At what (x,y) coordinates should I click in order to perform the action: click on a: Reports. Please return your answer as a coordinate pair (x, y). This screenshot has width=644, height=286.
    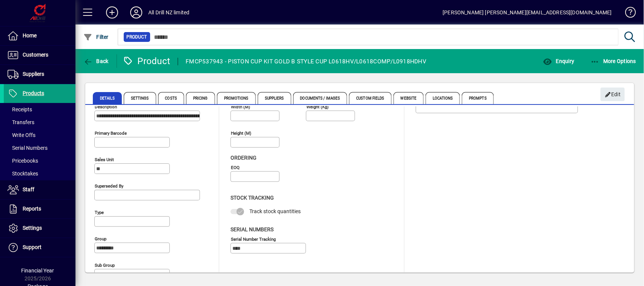
    Looking at the image, I should click on (40, 209).